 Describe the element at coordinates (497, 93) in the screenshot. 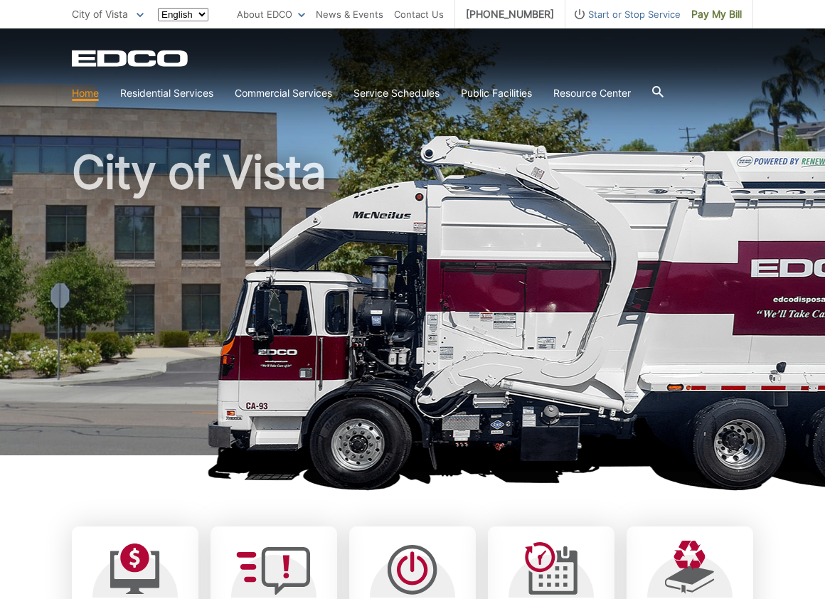

I see `a: Public Facilities` at that location.